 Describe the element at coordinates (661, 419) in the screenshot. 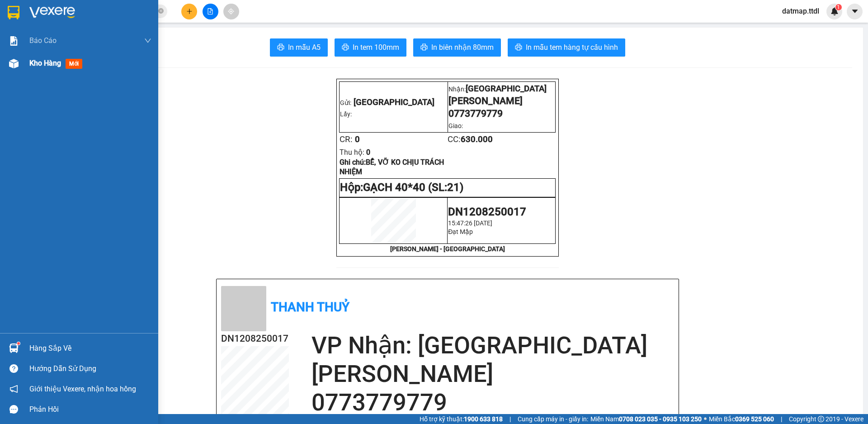

I see `strong: 0708 023 035 - 0935 103 250` at that location.